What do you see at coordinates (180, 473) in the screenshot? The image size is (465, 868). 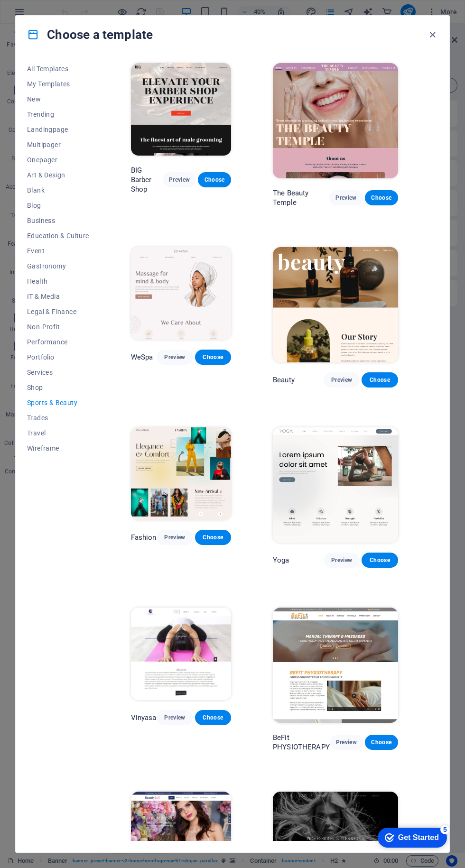 I see `img: Fashion` at bounding box center [180, 473].